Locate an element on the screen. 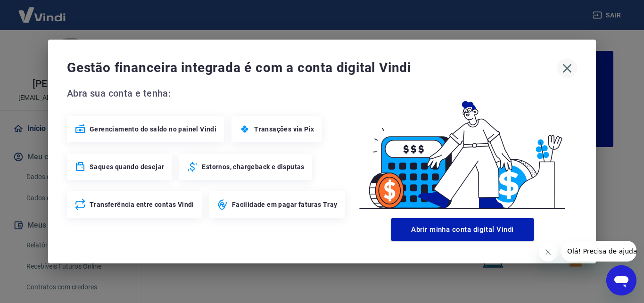 The image size is (644, 303). span: Facilidade em pagar faturas Tray is located at coordinates (285, 205).